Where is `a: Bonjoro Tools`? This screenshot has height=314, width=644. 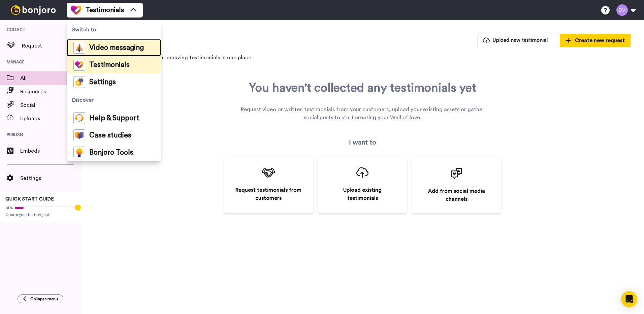
a: Bonjoro Tools is located at coordinates (114, 152).